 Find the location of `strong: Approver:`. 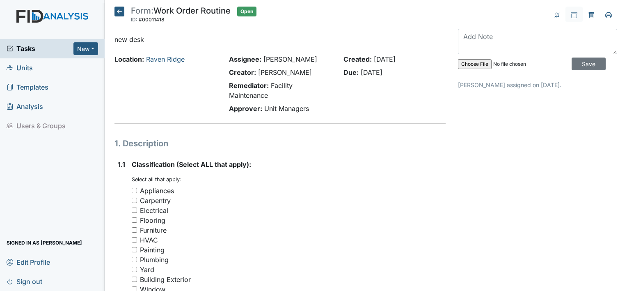

strong: Approver: is located at coordinates (246, 108).